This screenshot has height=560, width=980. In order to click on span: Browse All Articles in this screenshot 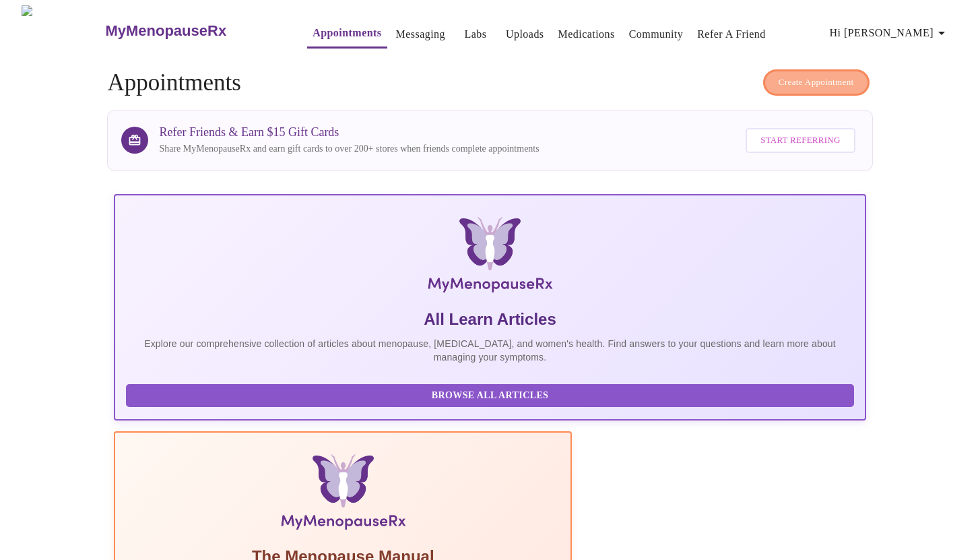, I will do `click(489, 395)`.